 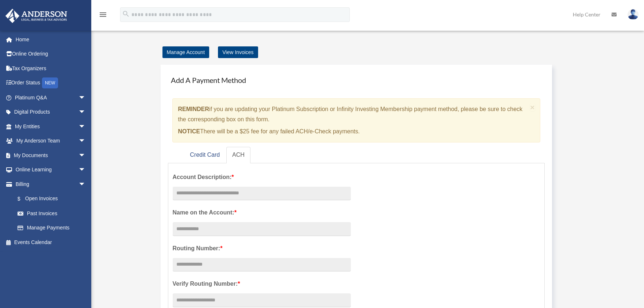 What do you see at coordinates (36, 16) in the screenshot?
I see `img: Anderson Advisors Platinum Portal` at bounding box center [36, 16].